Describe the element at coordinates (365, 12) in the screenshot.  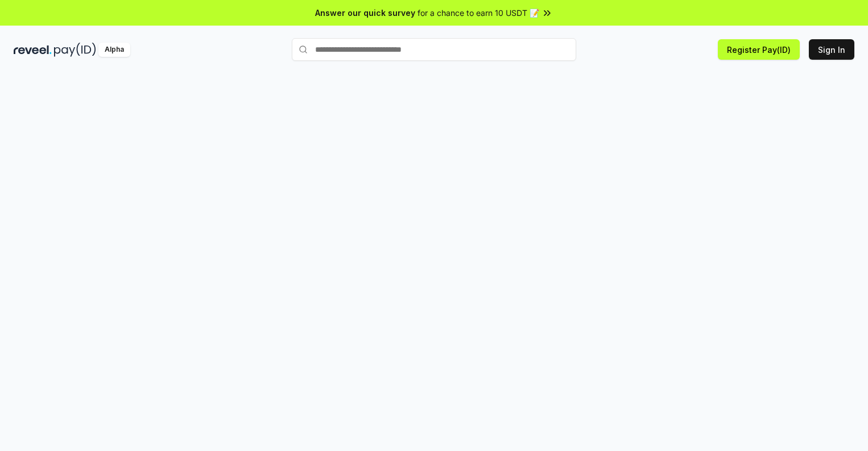
I see `span: Answer our quick survey` at that location.